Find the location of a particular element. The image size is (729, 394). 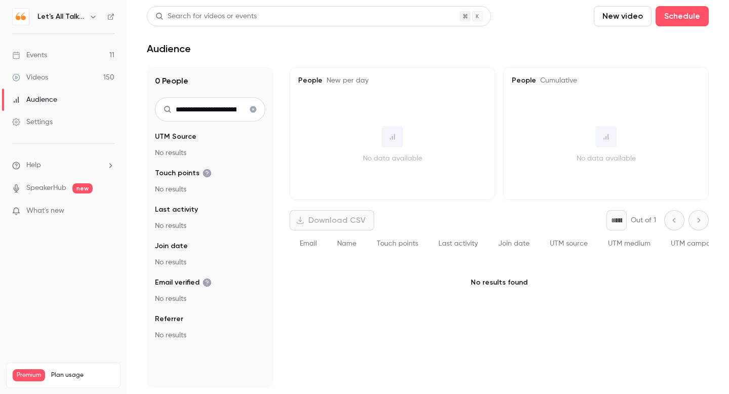

p: No results found is located at coordinates (499, 283).